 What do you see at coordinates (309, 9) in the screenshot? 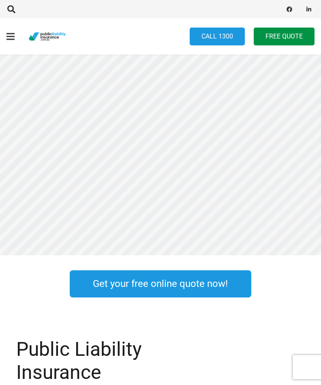
I see `a: LinkedIn` at bounding box center [309, 9].